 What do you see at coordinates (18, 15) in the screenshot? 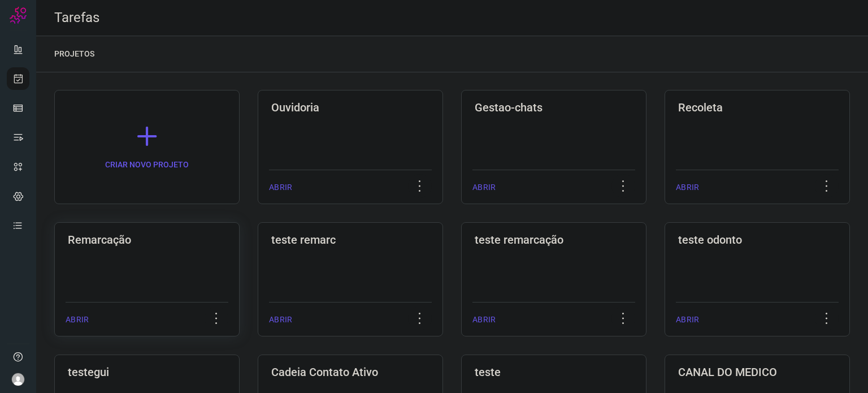
I see `img: Logo` at bounding box center [18, 15].